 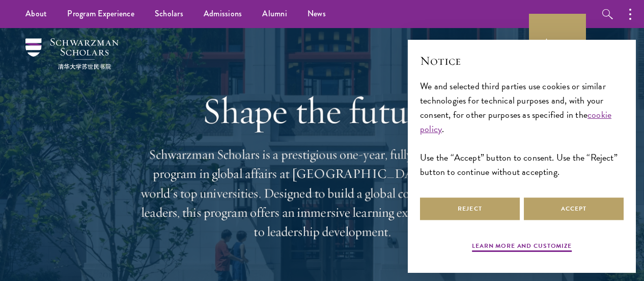 I want to click on p: Schwarzman Scholars is a prestigious one-year, fully funded master’s program in global affairs at..., so click(x=322, y=193).